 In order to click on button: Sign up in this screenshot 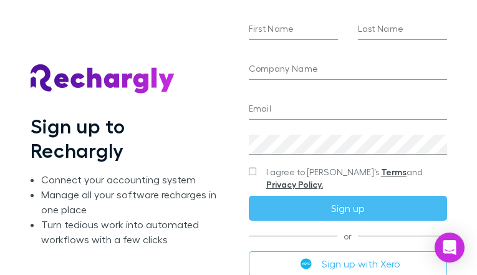, I will do `click(348, 208)`.